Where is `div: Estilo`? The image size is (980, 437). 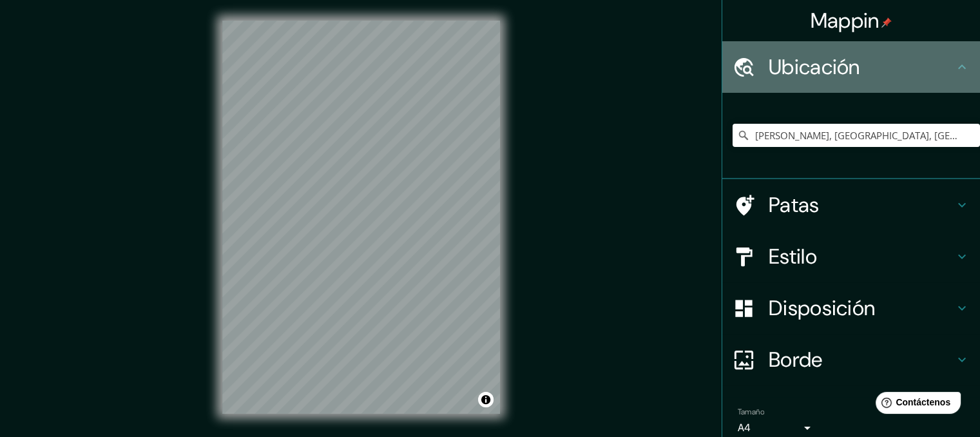 div: Estilo is located at coordinates (851, 256).